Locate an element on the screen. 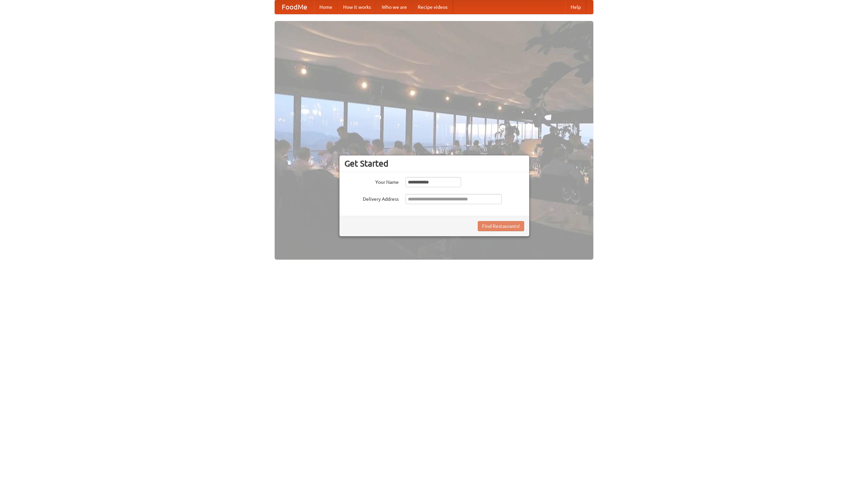 The width and height of the screenshot is (868, 479). a: Recipe videos is located at coordinates (432, 7).